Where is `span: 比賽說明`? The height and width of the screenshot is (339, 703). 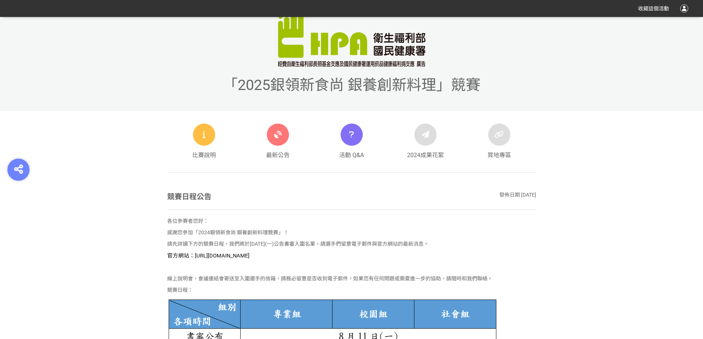 span: 比賽說明 is located at coordinates (204, 155).